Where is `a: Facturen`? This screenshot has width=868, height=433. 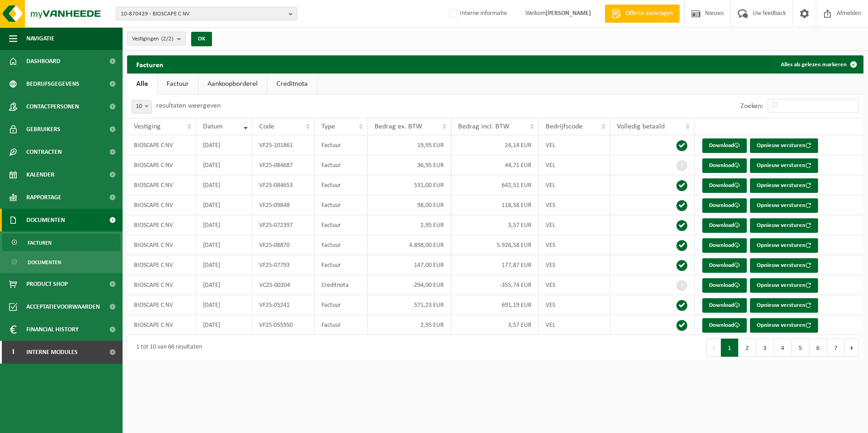
a: Facturen is located at coordinates (61, 243).